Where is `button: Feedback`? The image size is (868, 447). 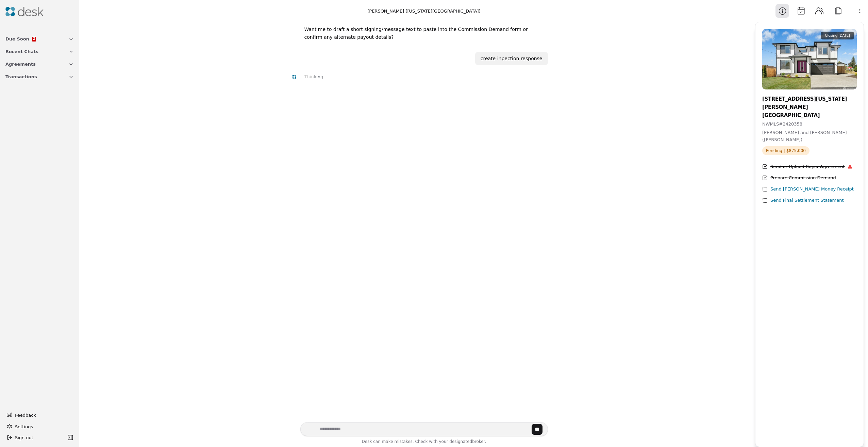
button: Feedback is located at coordinates (38, 416).